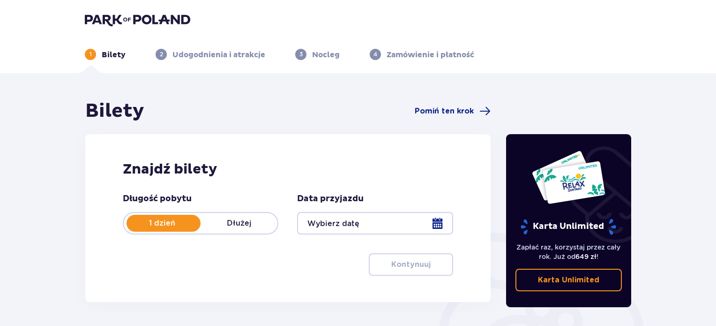 The image size is (716, 326). I want to click on div: 4Zamówienie i płatność, so click(422, 54).